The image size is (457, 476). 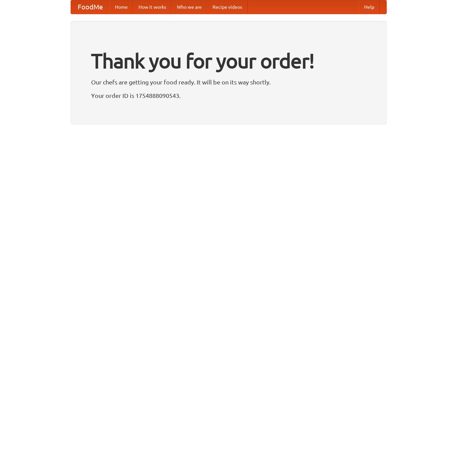 I want to click on a: Recipe videos, so click(x=227, y=7).